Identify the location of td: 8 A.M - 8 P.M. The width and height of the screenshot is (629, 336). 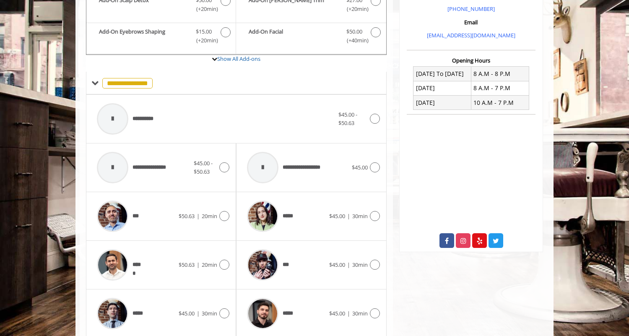
(500, 74).